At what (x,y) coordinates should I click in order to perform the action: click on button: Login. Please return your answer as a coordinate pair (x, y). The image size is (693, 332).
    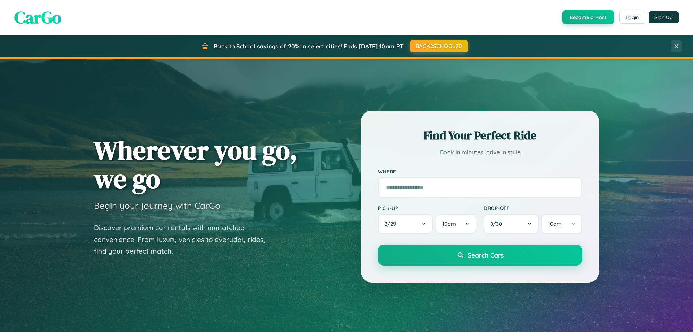
    Looking at the image, I should click on (632, 17).